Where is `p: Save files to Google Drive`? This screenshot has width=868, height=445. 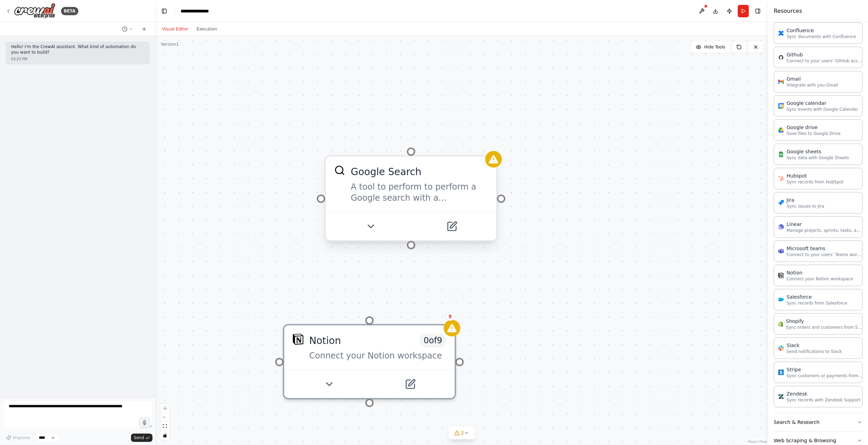
p: Save files to Google Drive is located at coordinates (814, 134).